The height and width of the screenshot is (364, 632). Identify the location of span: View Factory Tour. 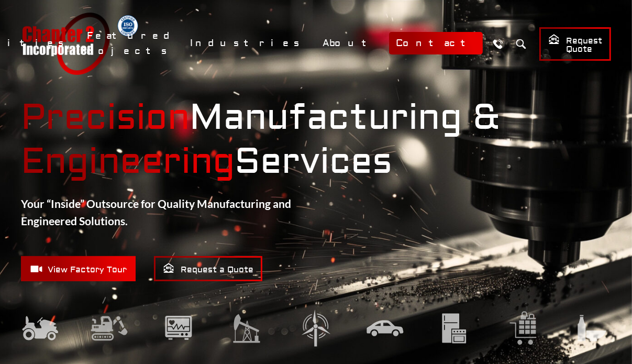
(78, 268).